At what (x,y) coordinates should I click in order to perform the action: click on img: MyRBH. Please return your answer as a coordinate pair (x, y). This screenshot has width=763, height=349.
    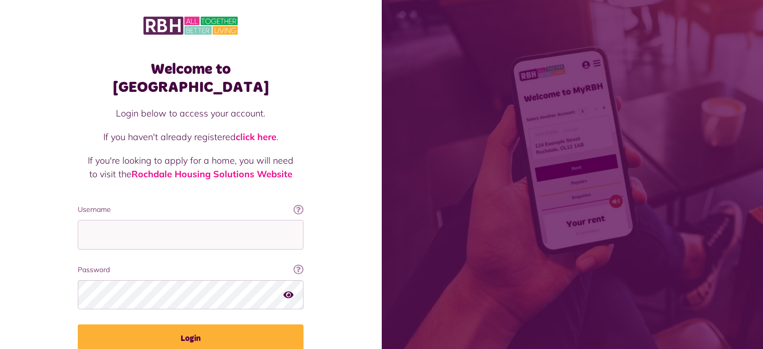
    Looking at the image, I should click on (191, 26).